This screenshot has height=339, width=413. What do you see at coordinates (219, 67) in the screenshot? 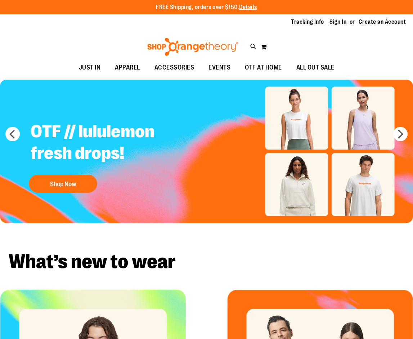
I see `span: EVENTS` at bounding box center [219, 67].